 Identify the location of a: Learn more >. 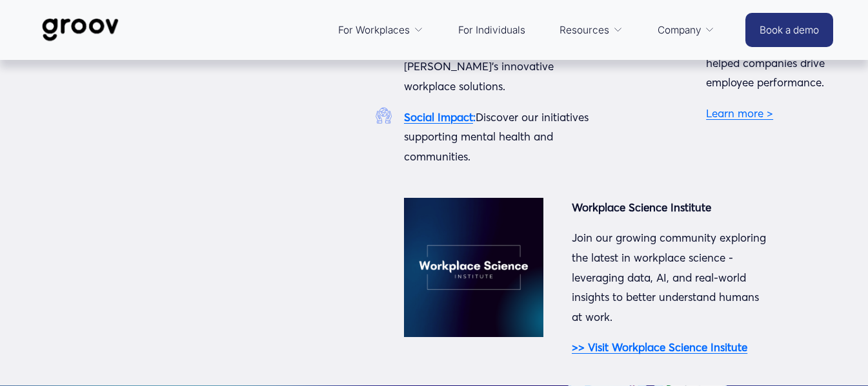
(740, 113).